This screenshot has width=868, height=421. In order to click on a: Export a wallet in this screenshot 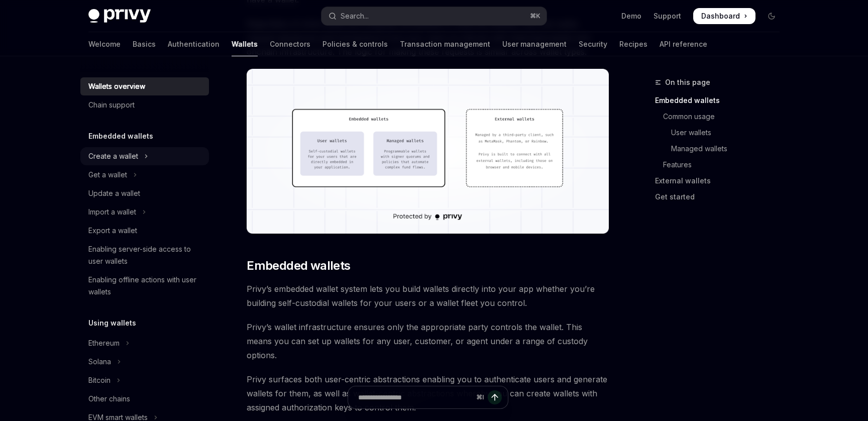, I will do `click(145, 231)`.